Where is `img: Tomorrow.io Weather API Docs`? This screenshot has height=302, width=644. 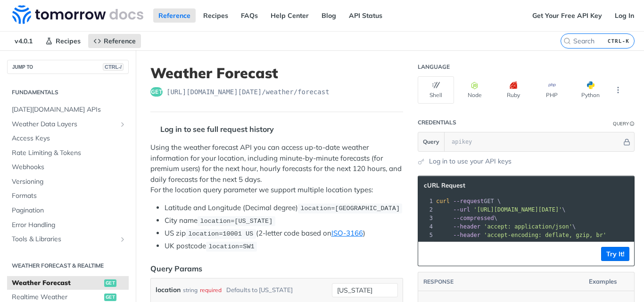 img: Tomorrow.io Weather API Docs is located at coordinates (78, 15).